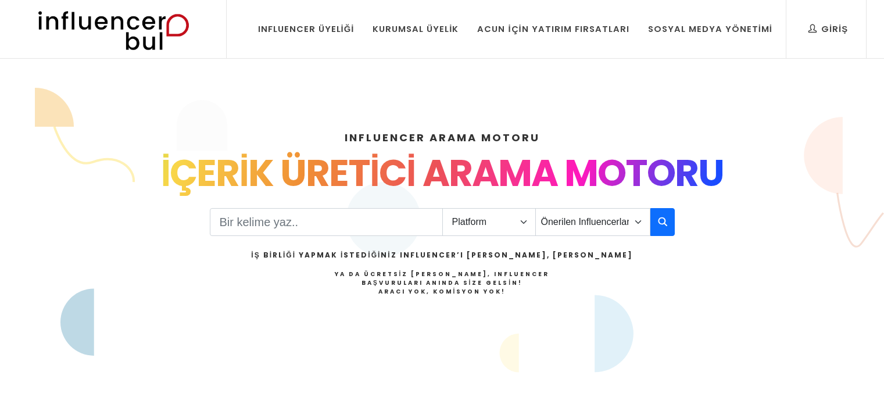 The image size is (884, 404). What do you see at coordinates (553, 29) in the screenshot?
I see `div: Acun İçin Yatırım Fırsatları` at bounding box center [553, 29].